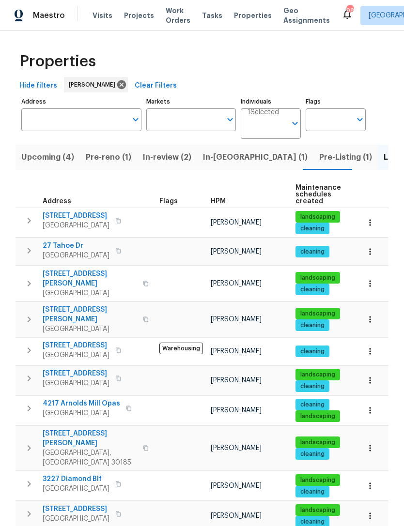  What do you see at coordinates (57, 201) in the screenshot?
I see `span: Address` at bounding box center [57, 201].